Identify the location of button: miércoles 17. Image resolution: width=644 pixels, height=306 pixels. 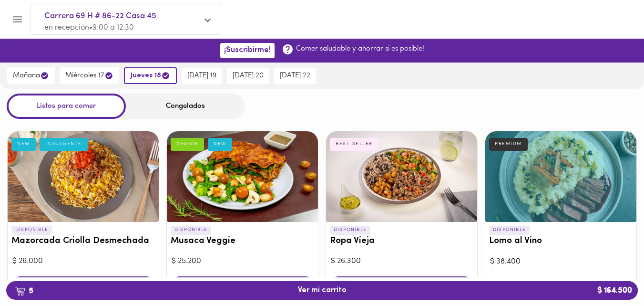
(89, 75).